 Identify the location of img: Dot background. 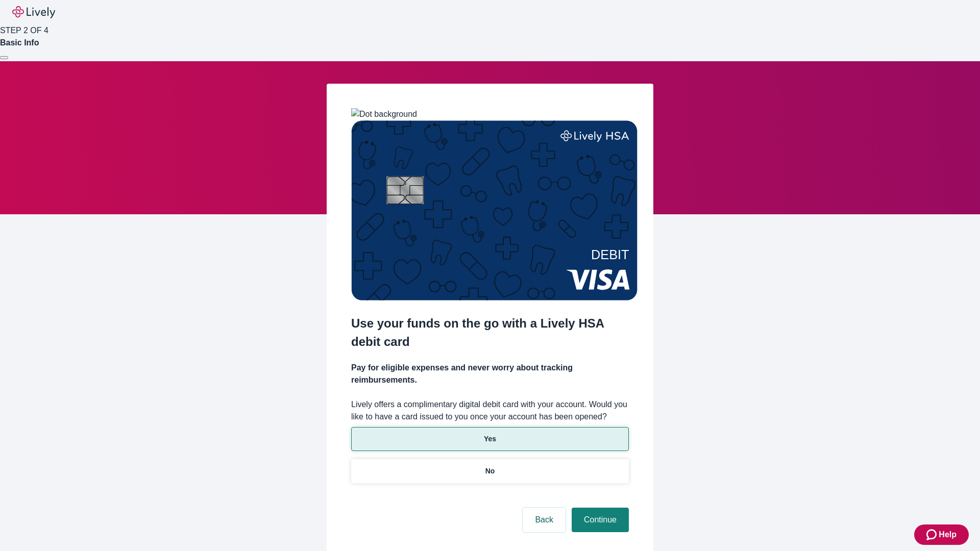
(383, 114).